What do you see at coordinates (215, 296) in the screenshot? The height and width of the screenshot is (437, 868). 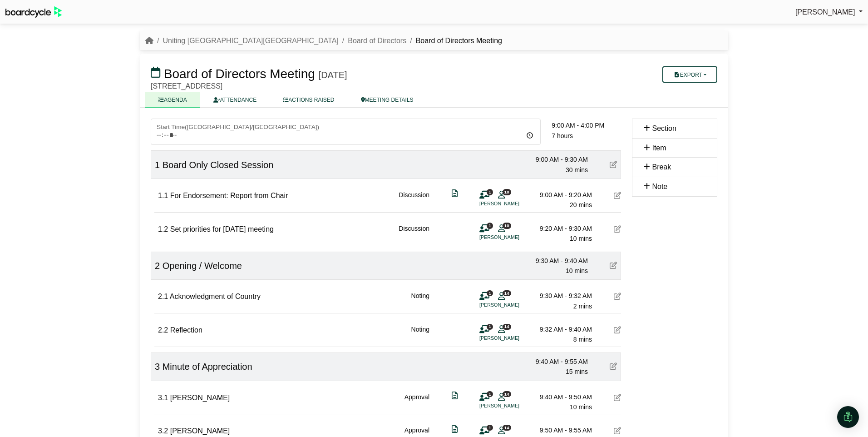 I see `span: Acknowledgment of Country` at bounding box center [215, 296].